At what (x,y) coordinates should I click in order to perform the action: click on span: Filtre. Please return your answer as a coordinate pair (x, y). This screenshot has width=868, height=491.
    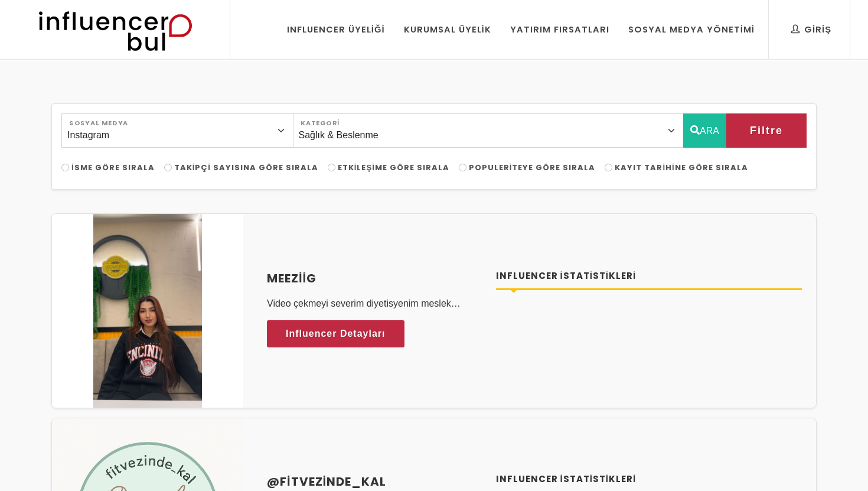
    Looking at the image, I should click on (766, 131).